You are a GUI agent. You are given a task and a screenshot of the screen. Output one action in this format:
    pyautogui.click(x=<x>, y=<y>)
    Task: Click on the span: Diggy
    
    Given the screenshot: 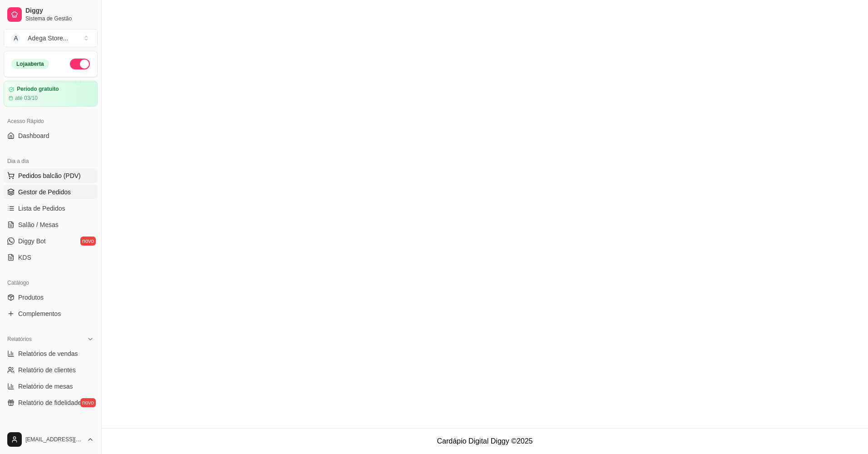 What is the action you would take?
    pyautogui.click(x=59, y=11)
    